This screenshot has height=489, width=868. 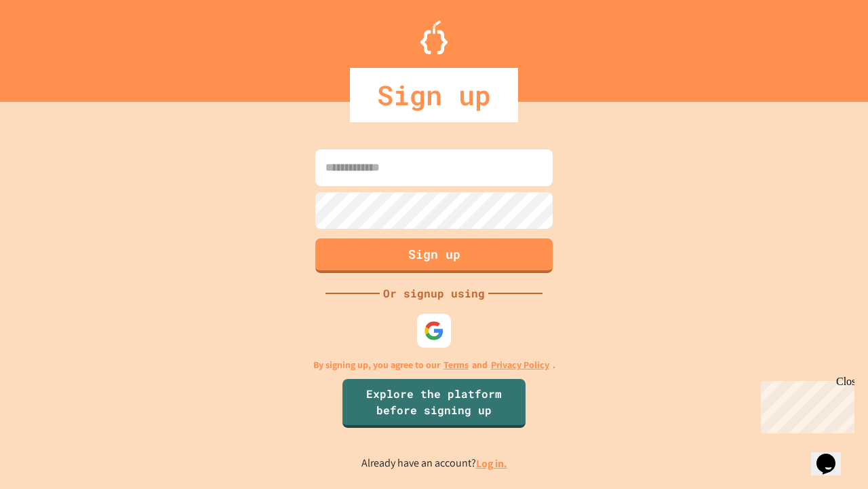 I want to click on div: Sign up, so click(x=434, y=95).